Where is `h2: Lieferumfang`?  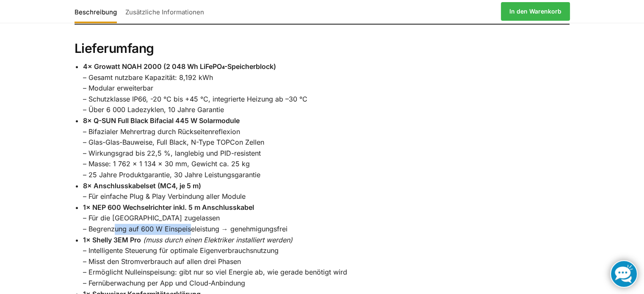
h2: Lieferumfang is located at coordinates (322, 49).